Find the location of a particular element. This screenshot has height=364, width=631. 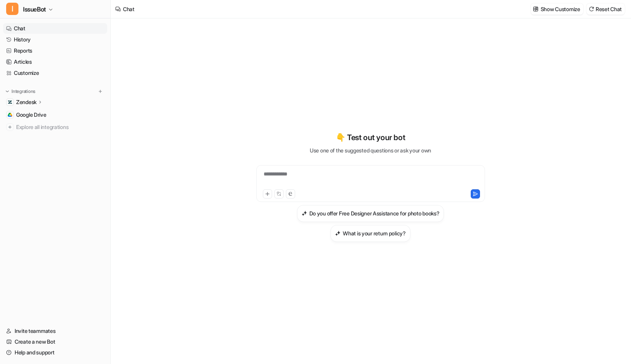

a: Chat is located at coordinates (55, 28).